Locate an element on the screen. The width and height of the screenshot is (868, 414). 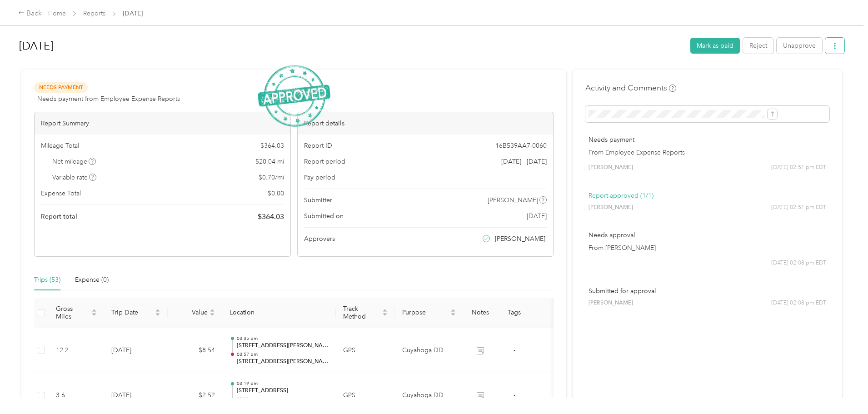
span: $ 0.00 is located at coordinates (276, 193).